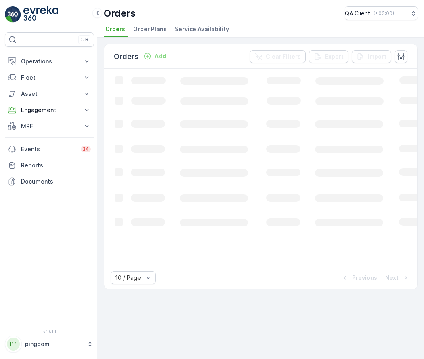 This screenshot has width=424, height=359. What do you see at coordinates (49, 61) in the screenshot?
I see `p: Operations` at bounding box center [49, 61].